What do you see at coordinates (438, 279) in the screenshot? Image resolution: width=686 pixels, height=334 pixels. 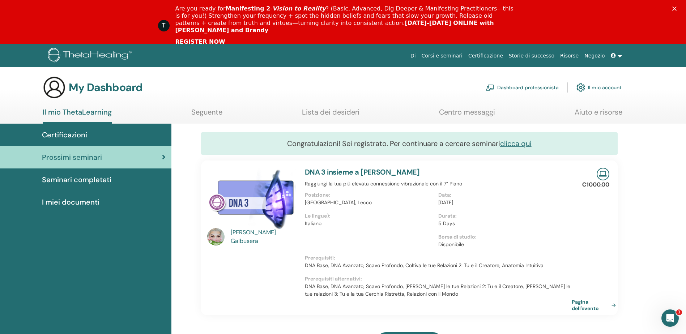 I see `p: Prerequisiti alternativi :` at bounding box center [438, 279].